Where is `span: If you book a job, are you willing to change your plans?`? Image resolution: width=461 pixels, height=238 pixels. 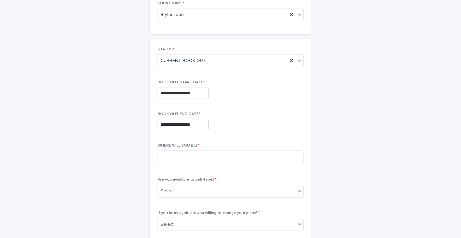
span: If you book a job, are you willing to change your plans? is located at coordinates (209, 213).